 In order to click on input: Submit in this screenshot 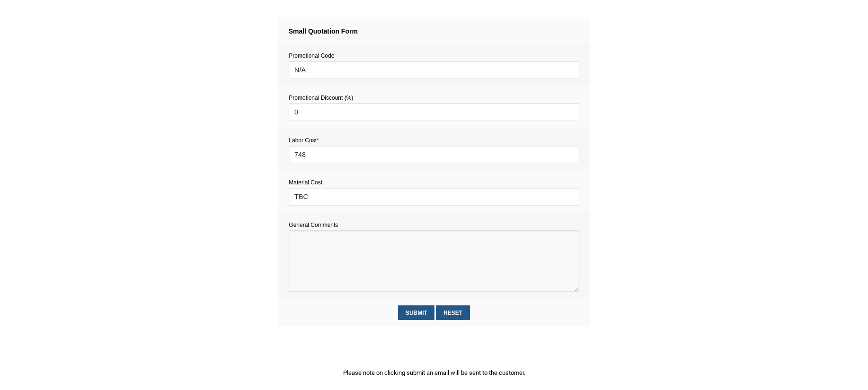, I will do `click(416, 312)`.